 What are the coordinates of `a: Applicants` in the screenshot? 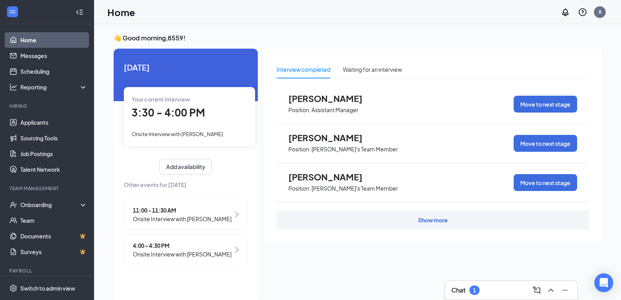 It's located at (54, 122).